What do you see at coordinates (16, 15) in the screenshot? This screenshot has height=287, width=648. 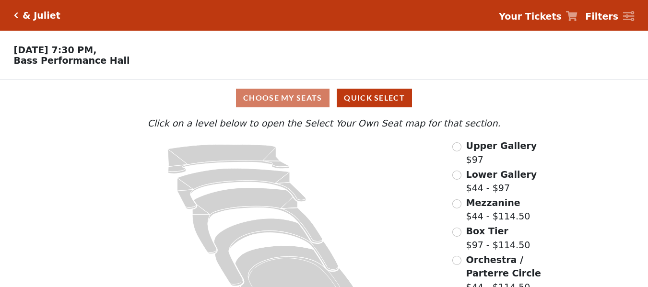 I see `a: Click here to go back to filters` at bounding box center [16, 15].